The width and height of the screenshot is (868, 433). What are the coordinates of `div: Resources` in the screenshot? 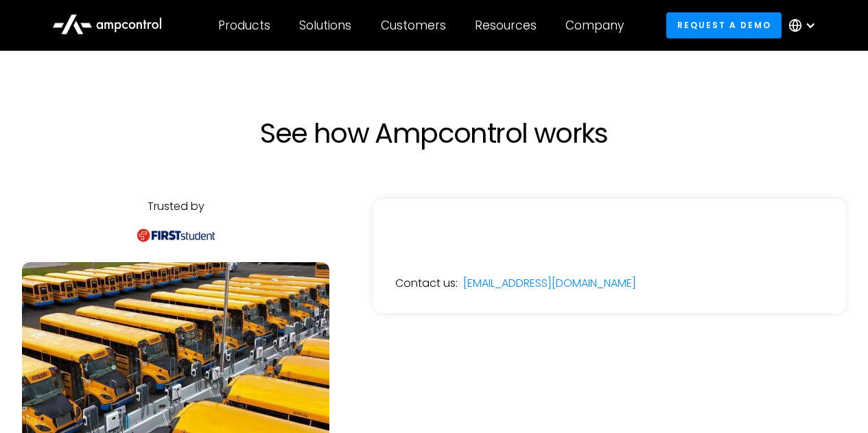 It's located at (506, 26).